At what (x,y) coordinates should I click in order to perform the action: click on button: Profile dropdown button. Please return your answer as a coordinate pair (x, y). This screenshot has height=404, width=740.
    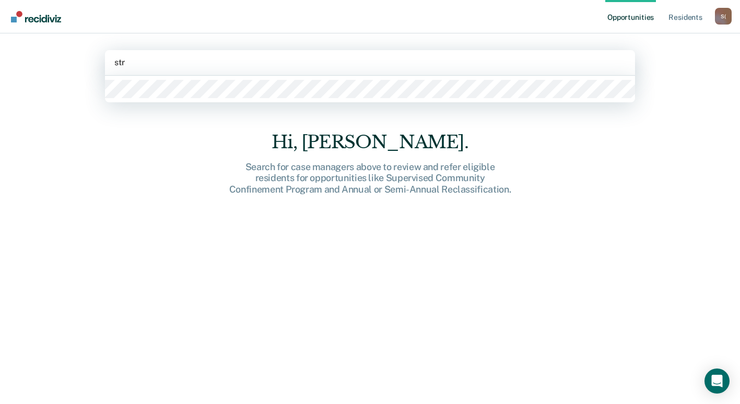
    Looking at the image, I should click on (723, 16).